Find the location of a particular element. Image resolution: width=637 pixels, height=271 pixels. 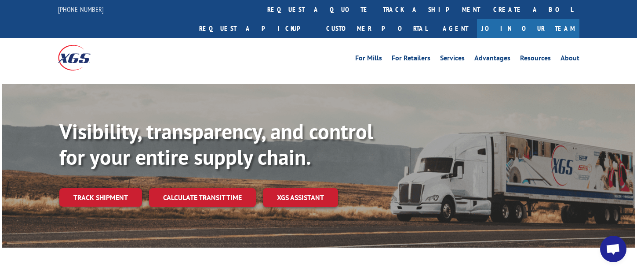

a: Customer Portal is located at coordinates (377, 28).